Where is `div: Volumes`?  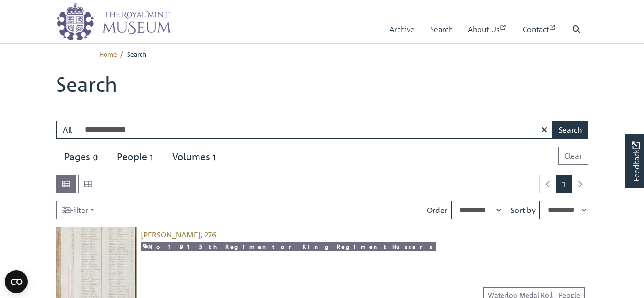
div: Volumes is located at coordinates (195, 157).